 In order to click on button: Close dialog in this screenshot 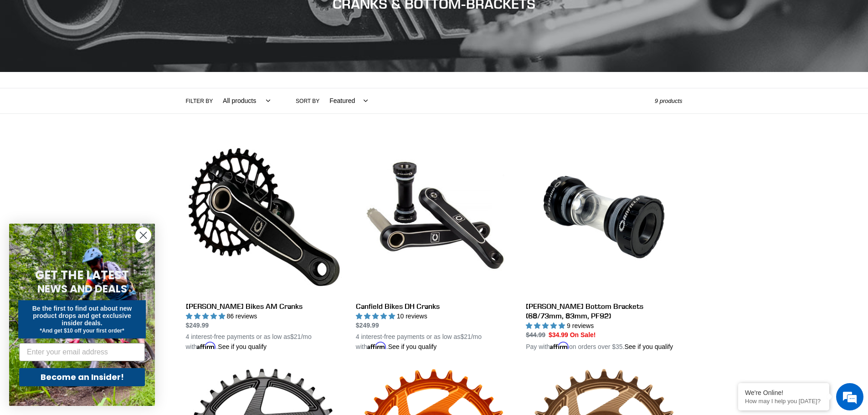, I will do `click(143, 235)`.